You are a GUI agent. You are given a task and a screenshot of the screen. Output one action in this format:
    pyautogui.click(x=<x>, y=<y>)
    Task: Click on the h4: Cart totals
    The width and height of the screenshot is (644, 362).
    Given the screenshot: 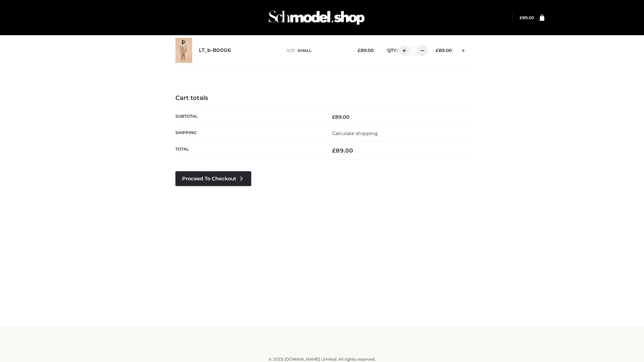 What is the action you would take?
    pyautogui.click(x=322, y=99)
    